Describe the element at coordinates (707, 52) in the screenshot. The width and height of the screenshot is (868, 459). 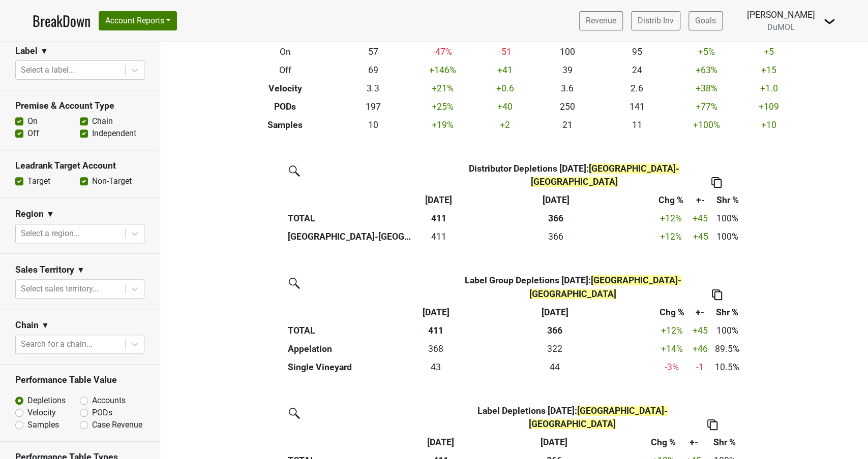
I see `td: +5 %` at that location.